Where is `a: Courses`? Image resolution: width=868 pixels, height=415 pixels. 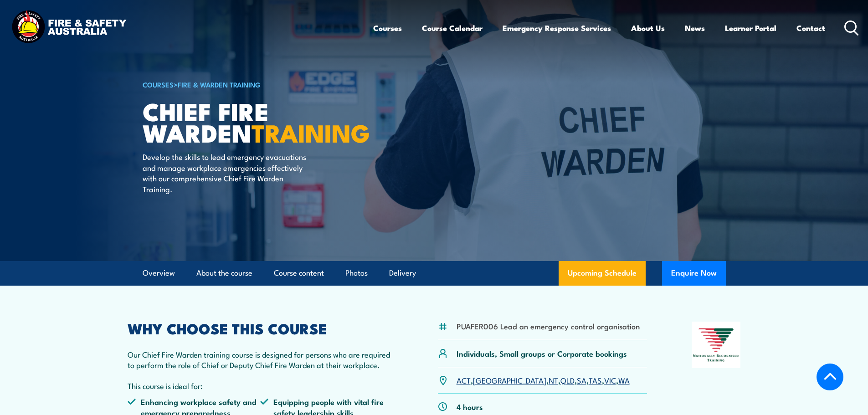 a: Courses is located at coordinates (387, 28).